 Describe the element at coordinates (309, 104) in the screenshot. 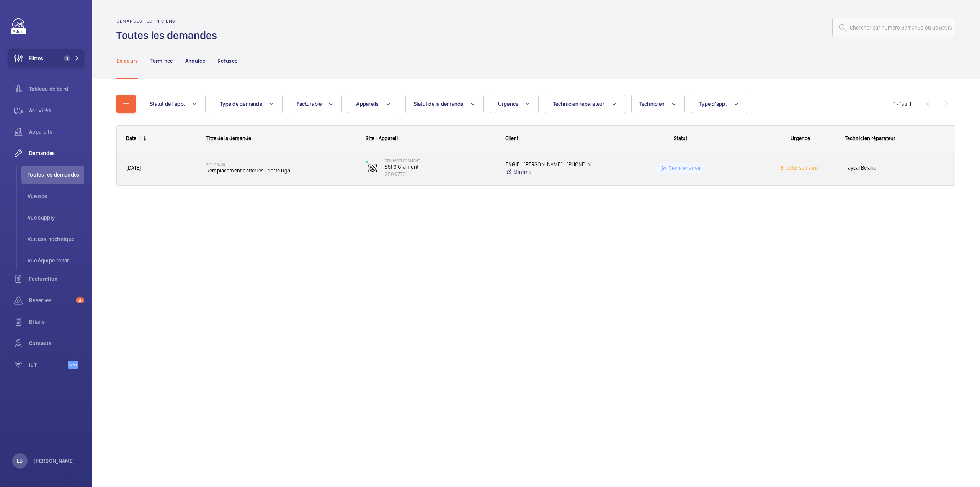

I see `span: Facturable` at that location.